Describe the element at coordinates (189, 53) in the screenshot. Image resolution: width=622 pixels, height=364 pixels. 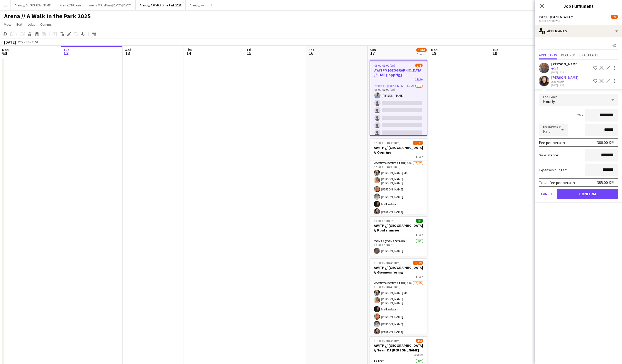
I see `span: 14` at that location.